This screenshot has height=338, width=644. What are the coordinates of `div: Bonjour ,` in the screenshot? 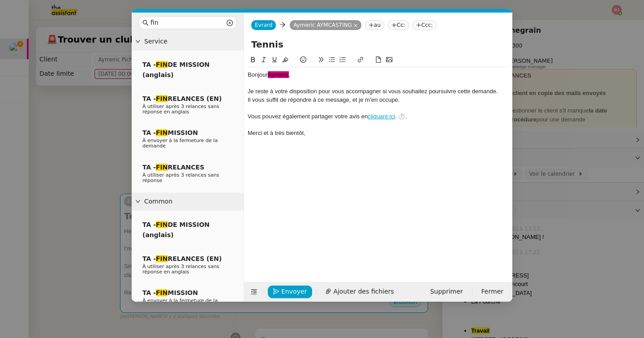 It's located at (378, 74).